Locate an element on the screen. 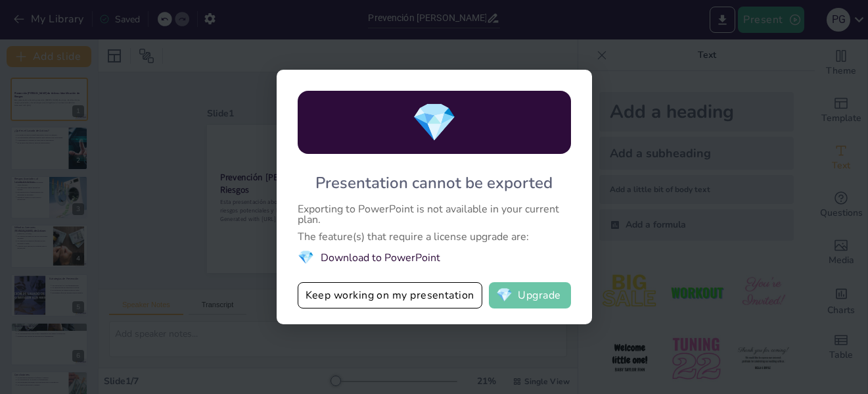  div: Exporting to PowerPoint is not available in your current plan. is located at coordinates (434, 214).